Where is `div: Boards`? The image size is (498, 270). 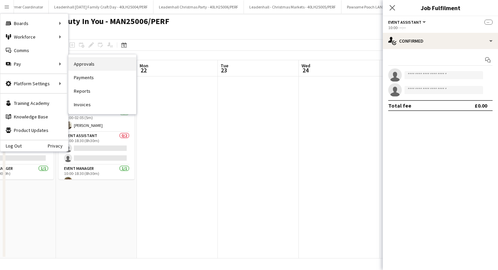 div: Boards is located at coordinates (34, 23).